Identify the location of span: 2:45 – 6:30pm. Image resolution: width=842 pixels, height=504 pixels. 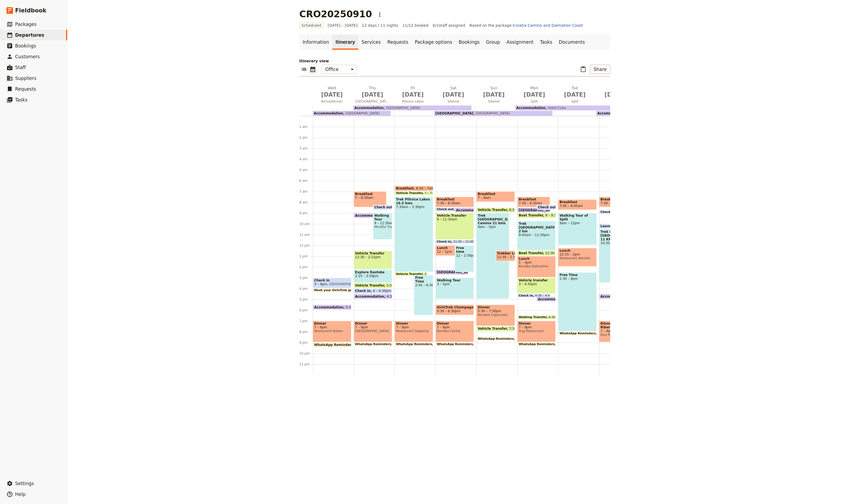
(423, 285).